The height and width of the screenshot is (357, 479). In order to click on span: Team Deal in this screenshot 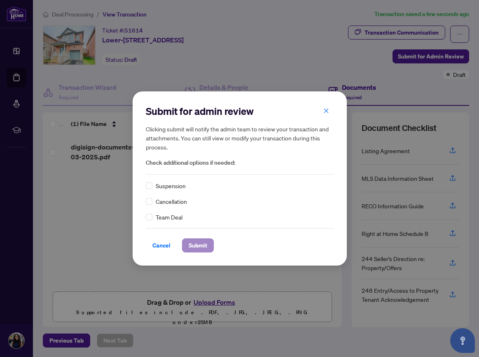, I will do `click(169, 217)`.